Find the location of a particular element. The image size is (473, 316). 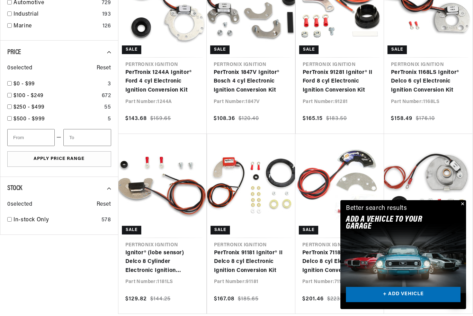

span: $0 - $99 is located at coordinates (24, 84).